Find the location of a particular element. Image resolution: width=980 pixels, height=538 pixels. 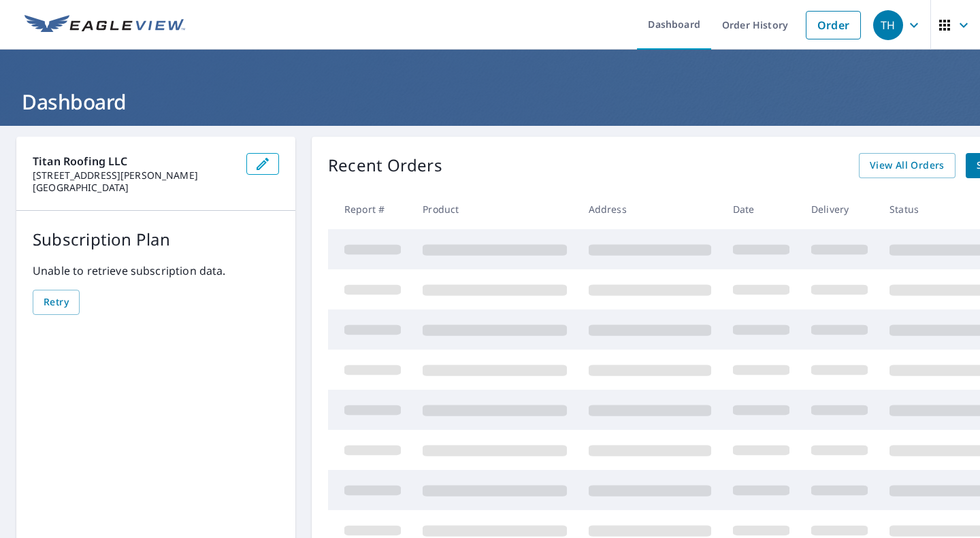

h1: Dashboard is located at coordinates (490, 101).